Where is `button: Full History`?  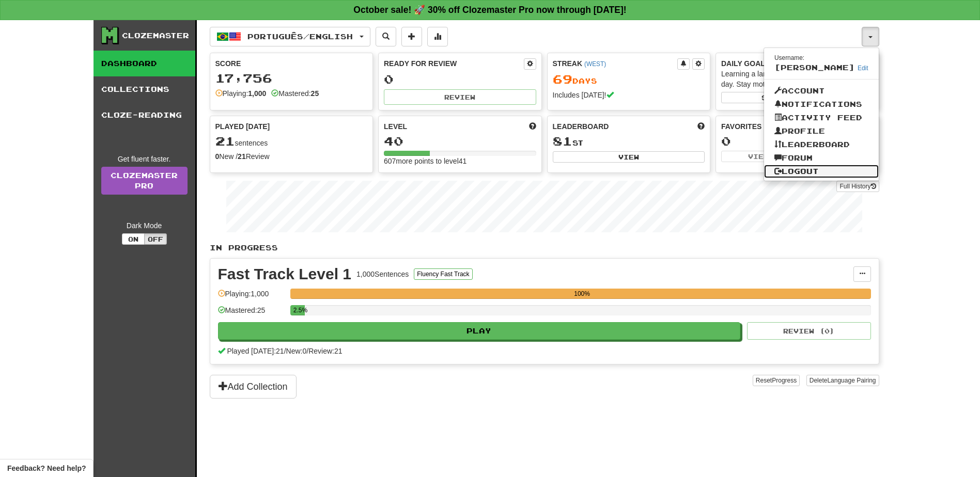 button: Full History is located at coordinates (858, 187).